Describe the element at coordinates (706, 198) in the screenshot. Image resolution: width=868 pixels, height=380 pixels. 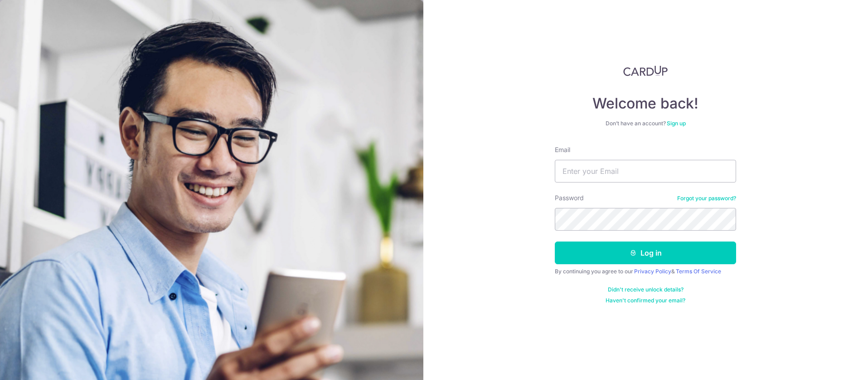
I see `a: Forgot your password?` at that location.